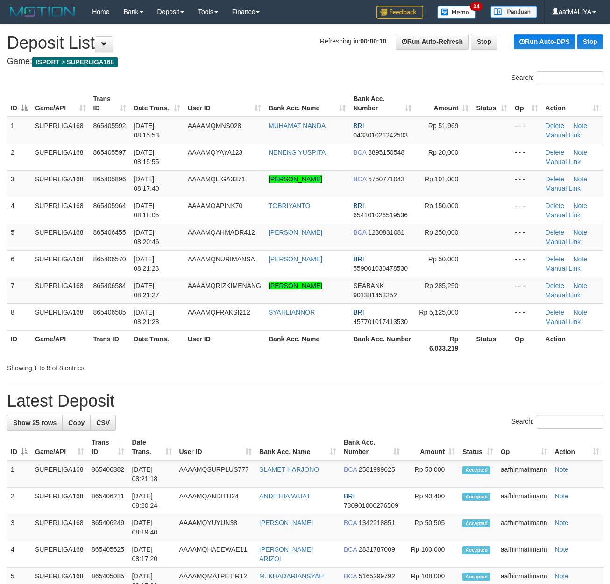 The image size is (610, 584). I want to click on td: 5, so click(19, 236).